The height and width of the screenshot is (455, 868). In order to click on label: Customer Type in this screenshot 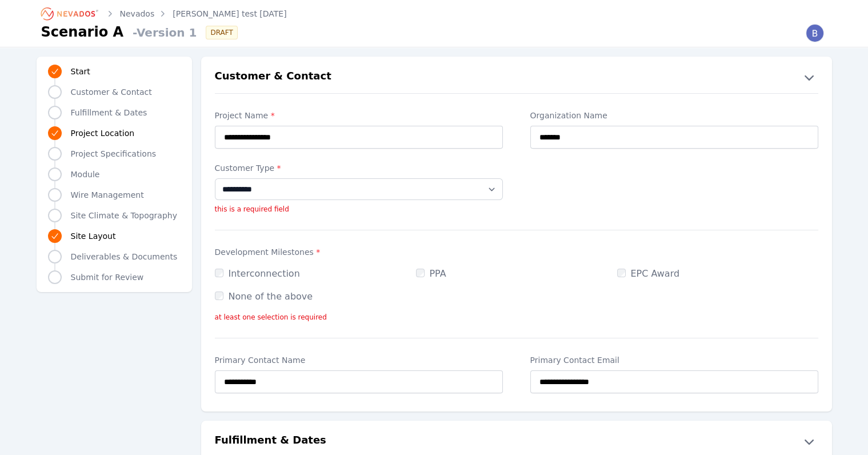, I will do `click(359, 168)`.